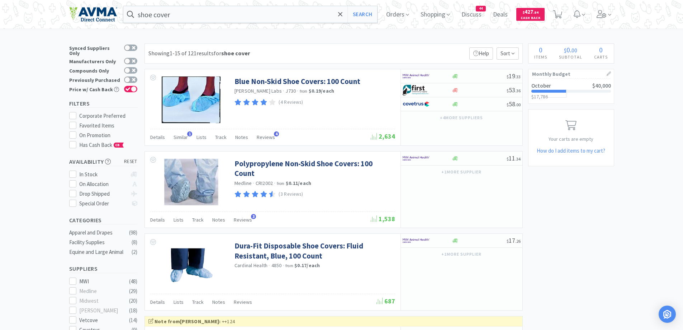 The image size is (683, 330). I want to click on div: Equine and Large Animal, so click(98, 252).